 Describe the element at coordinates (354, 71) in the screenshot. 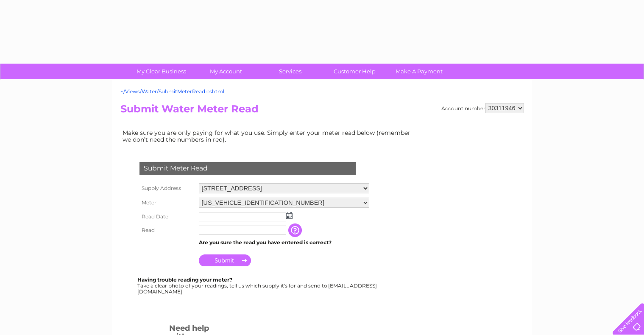

I see `a: Customer Help` at that location.